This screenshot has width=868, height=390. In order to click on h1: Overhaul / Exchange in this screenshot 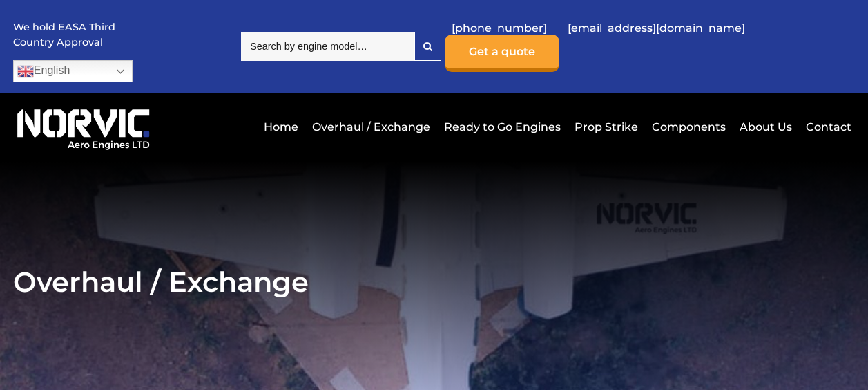, I will do `click(434, 282)`.